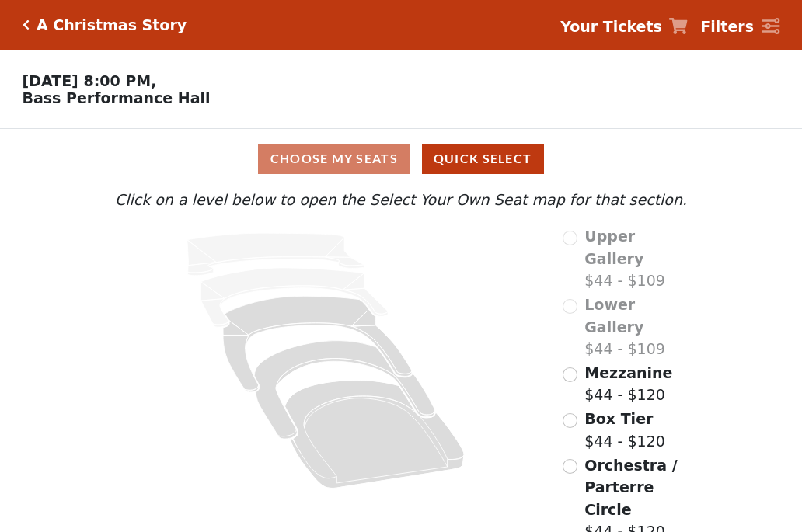 The height and width of the screenshot is (532, 802). I want to click on span: Upper Gallery, so click(613, 247).